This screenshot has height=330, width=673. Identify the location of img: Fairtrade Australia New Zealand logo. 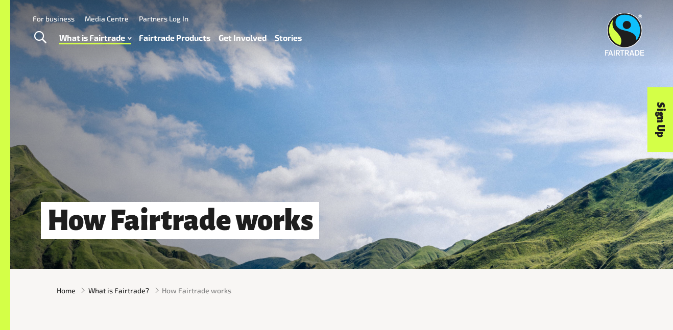
(624, 34).